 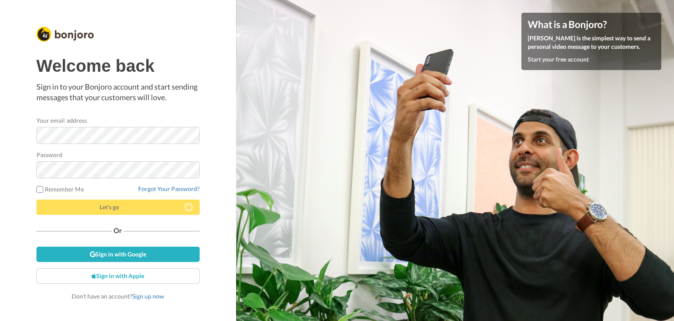 What do you see at coordinates (118, 92) in the screenshot?
I see `p: Sign in to your Bonjoro account and start sending messages that your customers will love.` at bounding box center [118, 92].